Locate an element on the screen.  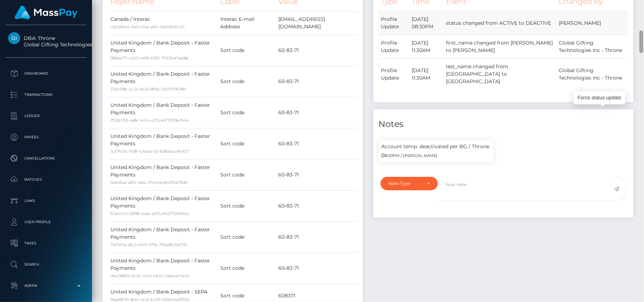
small: 3c07431b-958f-425a-b13d-6982eba76407 is located at coordinates (149, 151).